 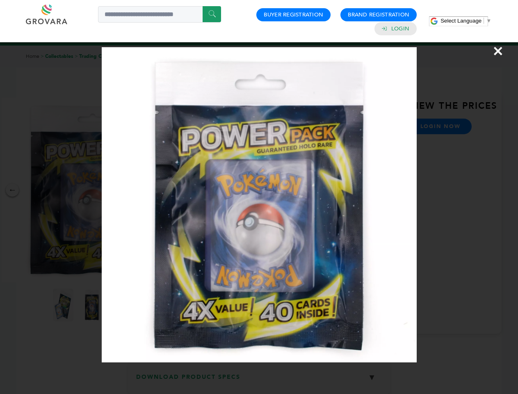 I want to click on img: Image Preview, so click(x=259, y=205).